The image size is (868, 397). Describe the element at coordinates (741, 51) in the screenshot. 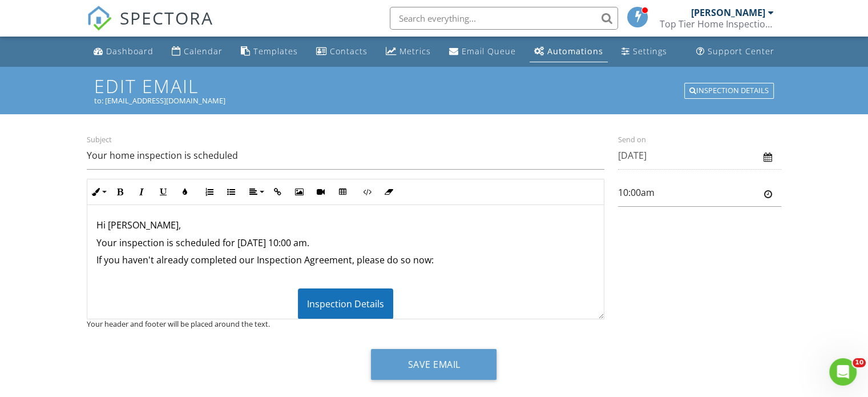

I see `div: Support Center` at that location.